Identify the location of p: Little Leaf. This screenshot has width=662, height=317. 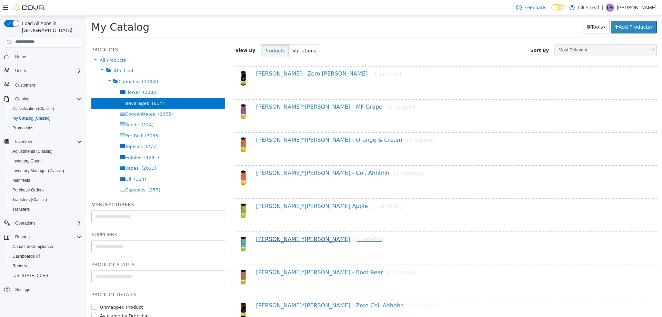
(589, 8).